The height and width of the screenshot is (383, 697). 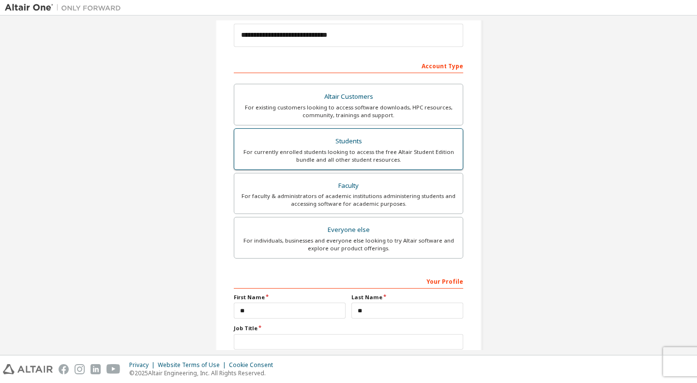 What do you see at coordinates (95, 369) in the screenshot?
I see `img: linkedin.svg` at bounding box center [95, 369].